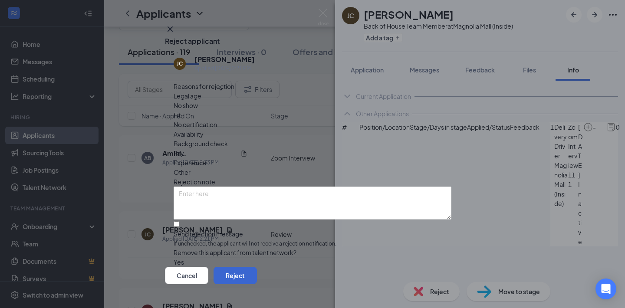 The image size is (625, 308). Describe the element at coordinates (186, 105) in the screenshot. I see `span: No show` at that location.